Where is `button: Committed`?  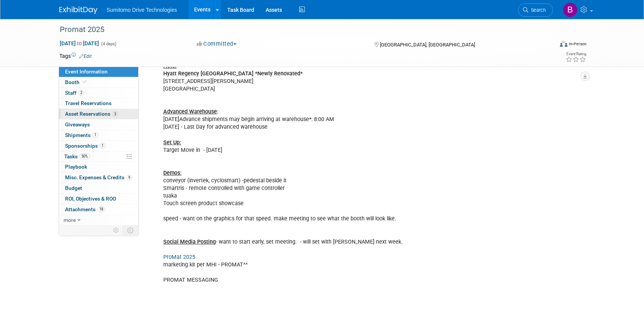
button: Committed is located at coordinates (217, 44).